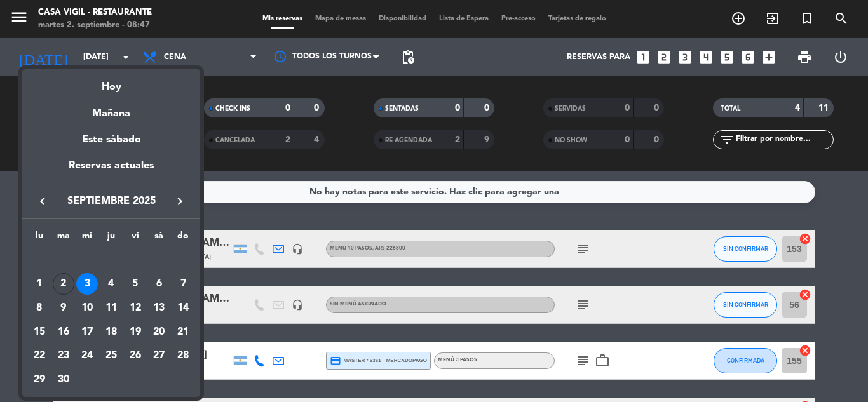  Describe the element at coordinates (111, 285) in the screenshot. I see `td: 4 de septiembre de 2025` at that location.